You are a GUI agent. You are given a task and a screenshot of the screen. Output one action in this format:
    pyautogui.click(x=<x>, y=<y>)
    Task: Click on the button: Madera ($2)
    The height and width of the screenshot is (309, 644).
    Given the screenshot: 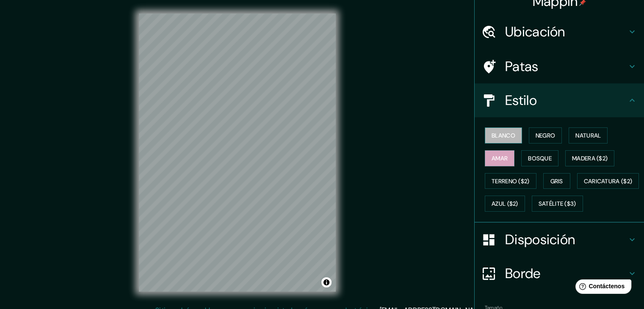 What is the action you would take?
    pyautogui.click(x=590, y=158)
    